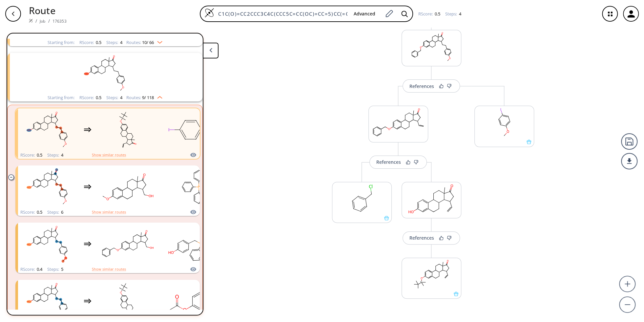  Describe the element at coordinates (193, 187) in the screenshot. I see `svg: C[P+](c1ccccc1)(c1ccccc1)c1ccccc1` at that location.